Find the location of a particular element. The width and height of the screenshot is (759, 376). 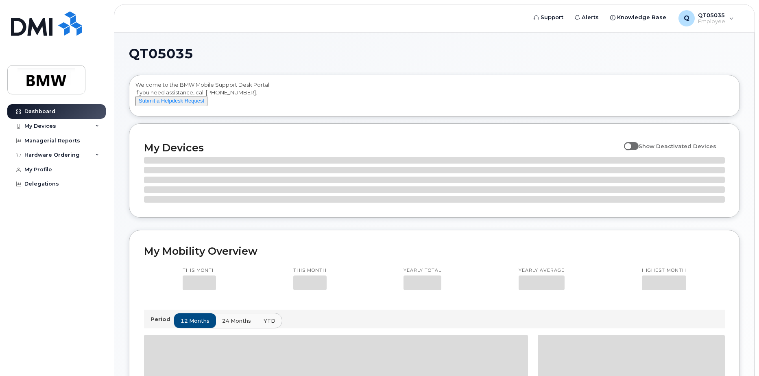

span: Show Deactivated Devices is located at coordinates (677, 146).